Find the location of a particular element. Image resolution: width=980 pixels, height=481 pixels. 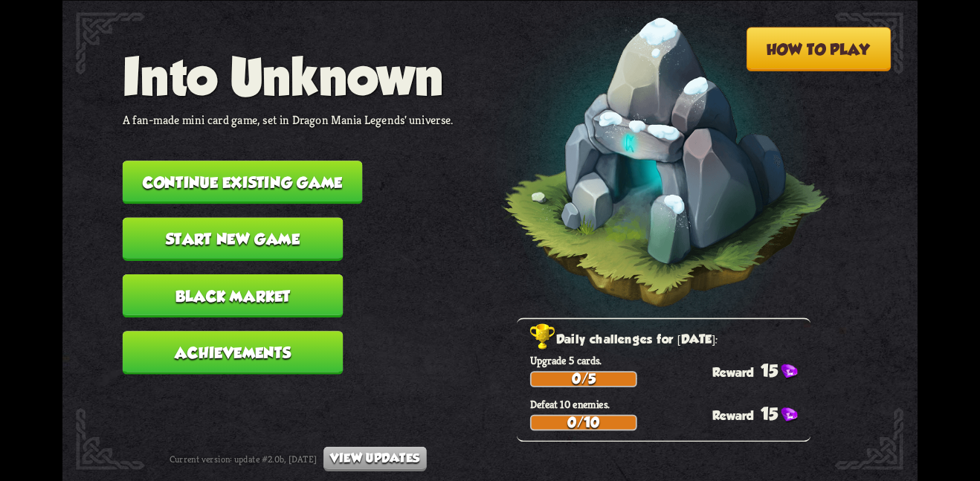

p: A fan-made mini card game, set in Dragon Mania Legends' universe. is located at coordinates (287, 119).